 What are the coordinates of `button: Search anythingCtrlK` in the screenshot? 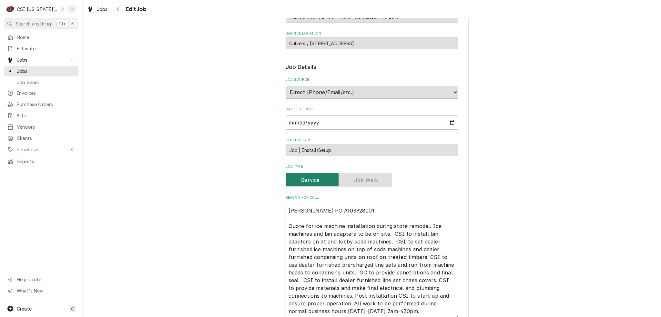 It's located at (41, 24).